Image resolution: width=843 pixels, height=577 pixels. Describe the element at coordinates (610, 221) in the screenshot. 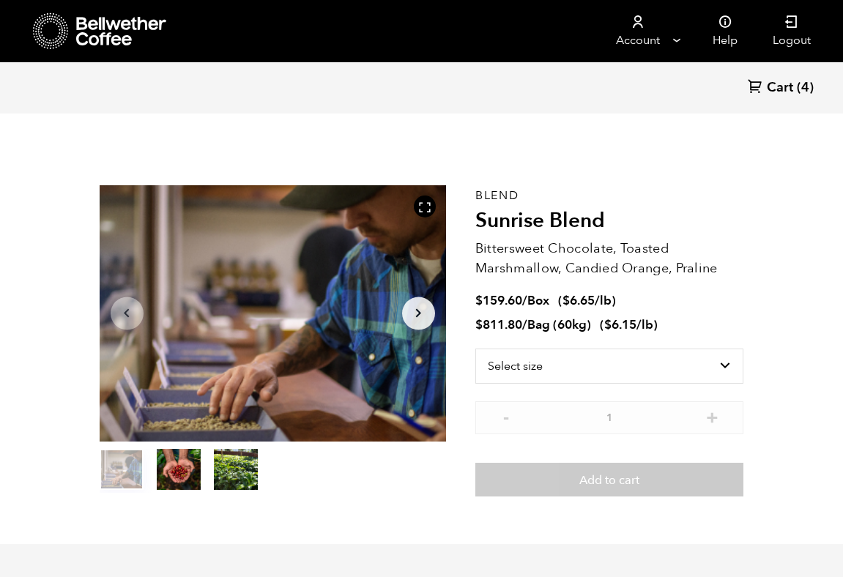

I see `h2: Sunrise Blend` at that location.